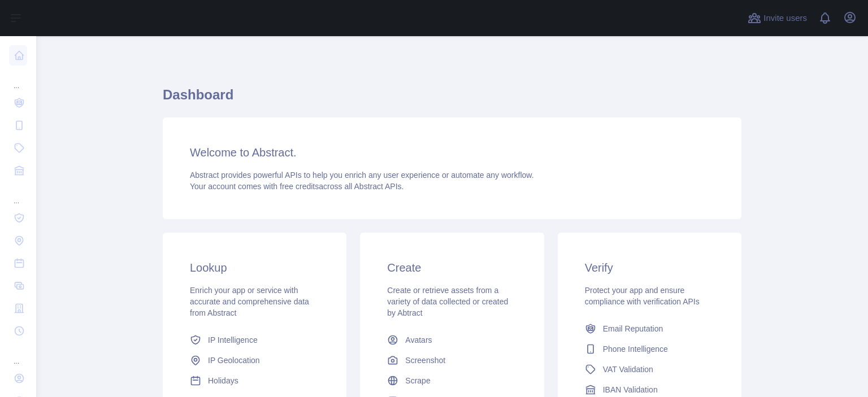 This screenshot has width=868, height=397. Describe the element at coordinates (452, 360) in the screenshot. I see `a: Screenshot` at that location.